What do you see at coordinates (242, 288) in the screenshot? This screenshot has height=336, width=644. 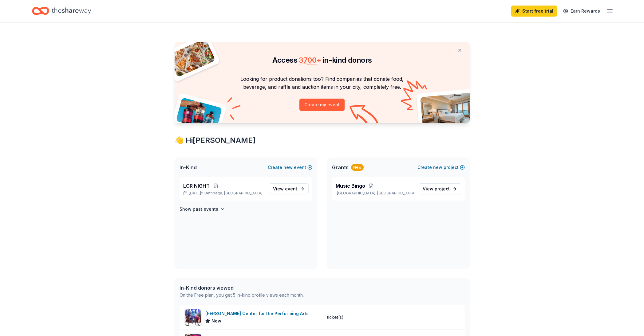 I see `div: In-Kind donors viewed` at bounding box center [242, 288].